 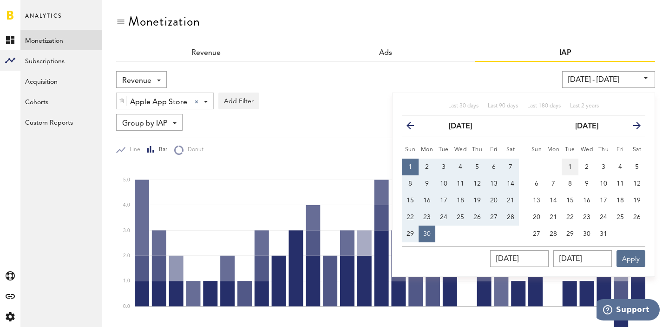 I want to click on div: Delete, so click(x=122, y=101).